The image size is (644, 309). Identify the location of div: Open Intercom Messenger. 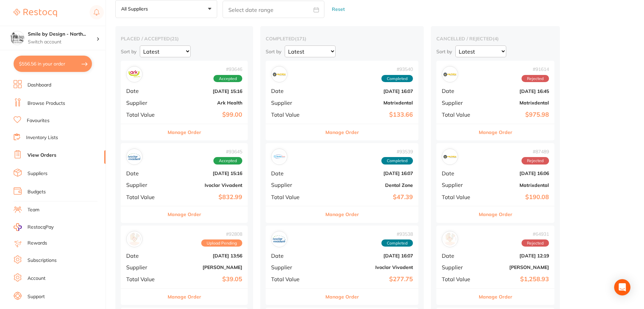
(622, 287).